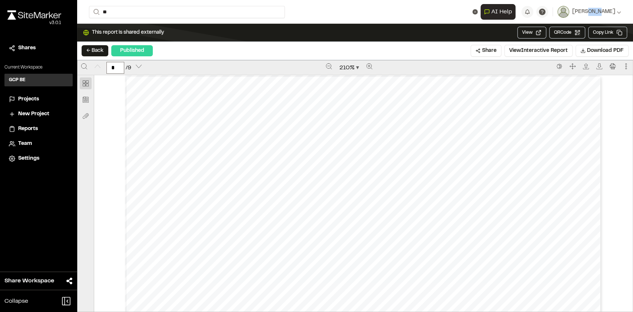  I want to click on div: Published, so click(132, 51).